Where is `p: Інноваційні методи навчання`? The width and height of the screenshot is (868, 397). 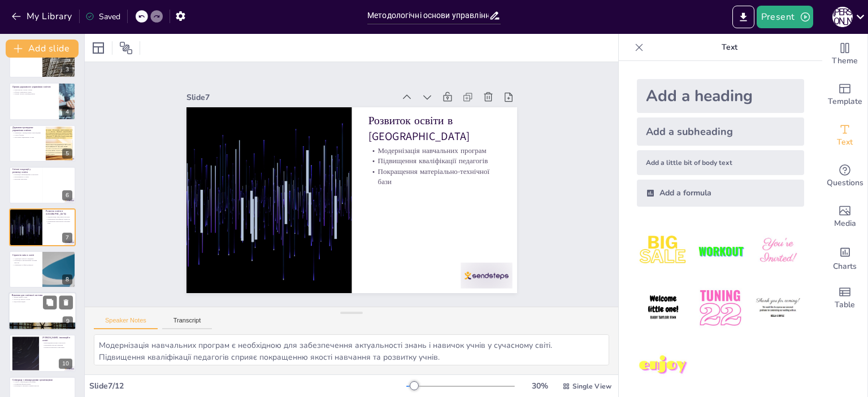
p: Інноваційні методи навчання is located at coordinates (57, 345).